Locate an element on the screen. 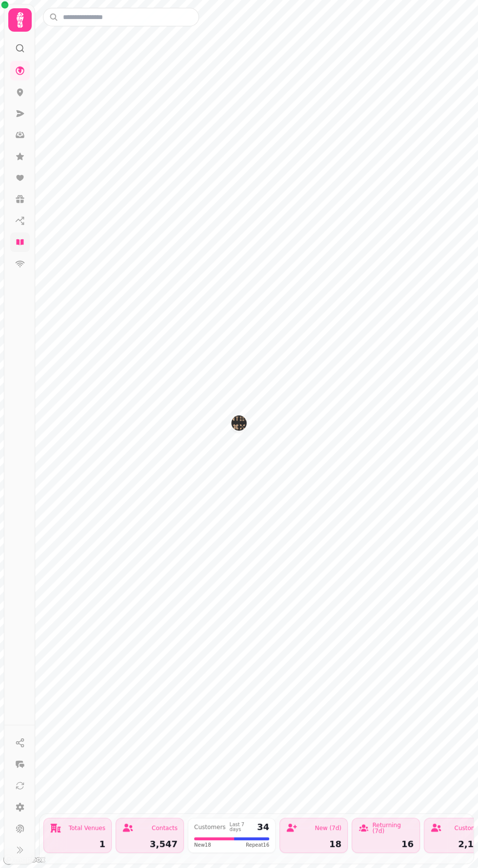 This screenshot has width=478, height=868. div: 34 is located at coordinates (263, 827).